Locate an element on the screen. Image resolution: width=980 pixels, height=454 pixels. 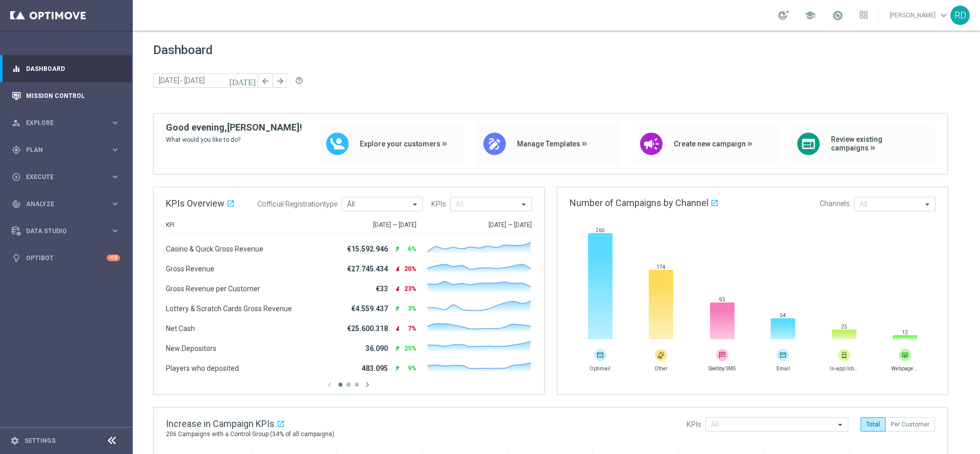
div: +10 is located at coordinates (113, 258).